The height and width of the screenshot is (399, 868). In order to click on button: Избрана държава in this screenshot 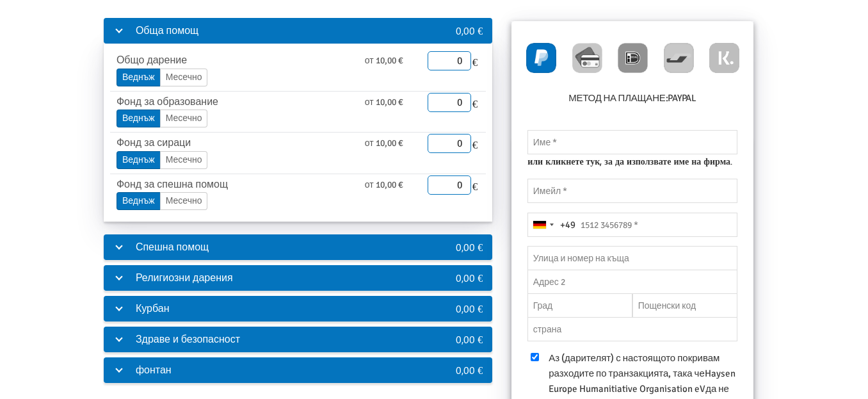, I will do `click(552, 225)`.